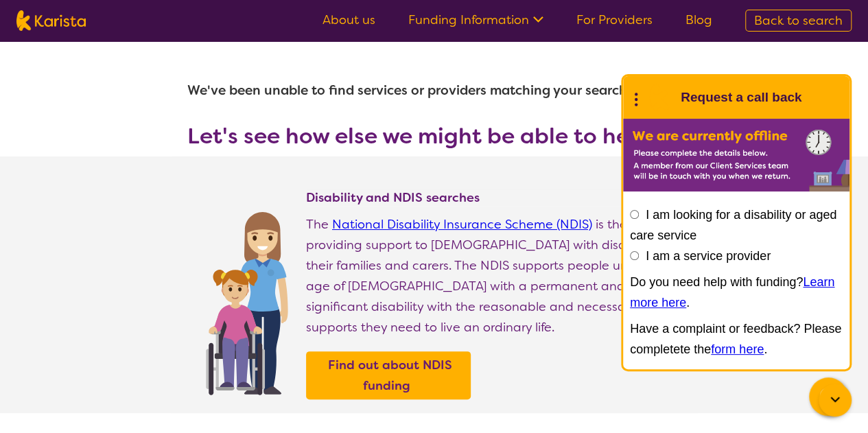 The height and width of the screenshot is (433, 868). What do you see at coordinates (461, 224) in the screenshot?
I see `a: National Disability Insurance Scheme (NDIS)` at bounding box center [461, 224].